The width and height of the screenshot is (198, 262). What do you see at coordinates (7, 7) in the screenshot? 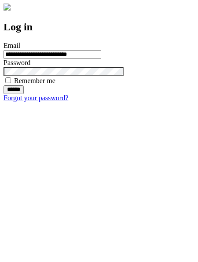
I see `img: logo-4e3dc11c47720685a147b03b5a06dd966a58ff35d612b21f08c02c0306f2b779.png` at bounding box center [7, 7].